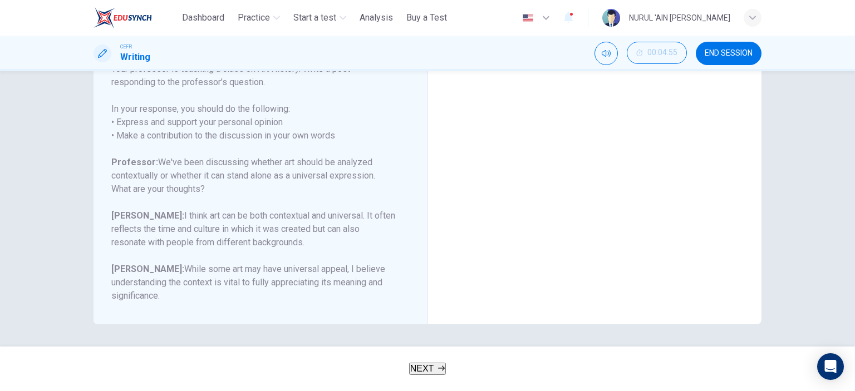 This screenshot has width=855, height=391. I want to click on img: en, so click(528, 18).